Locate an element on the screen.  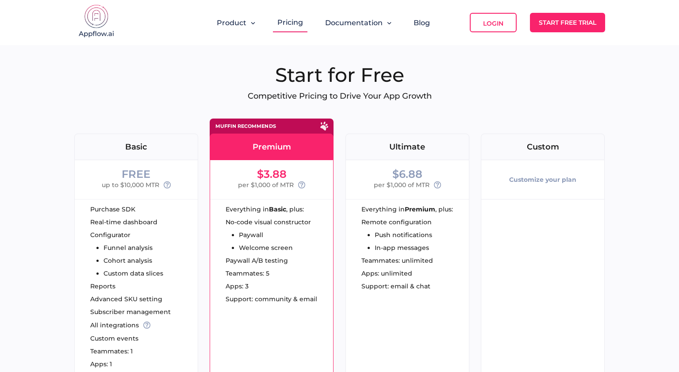
span: Apps: unlimited is located at coordinates (386, 273).